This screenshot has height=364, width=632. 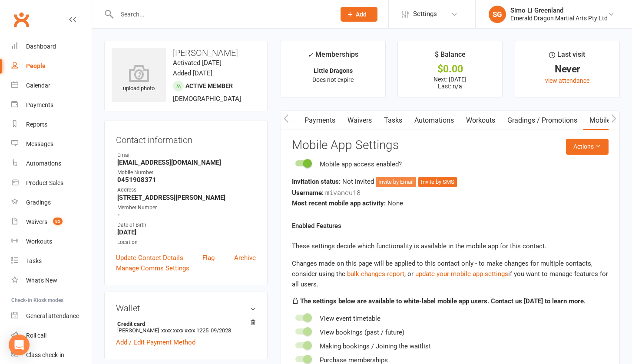 I want to click on div: upload photo, so click(x=138, y=79).